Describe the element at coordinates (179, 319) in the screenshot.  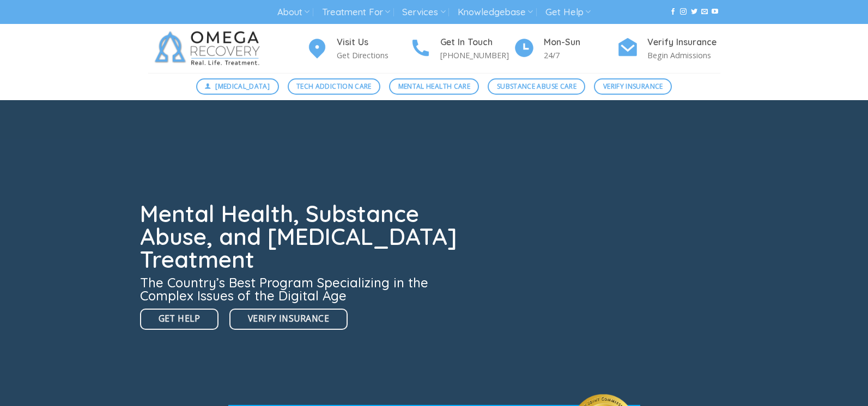
I see `span: Get Help` at that location.